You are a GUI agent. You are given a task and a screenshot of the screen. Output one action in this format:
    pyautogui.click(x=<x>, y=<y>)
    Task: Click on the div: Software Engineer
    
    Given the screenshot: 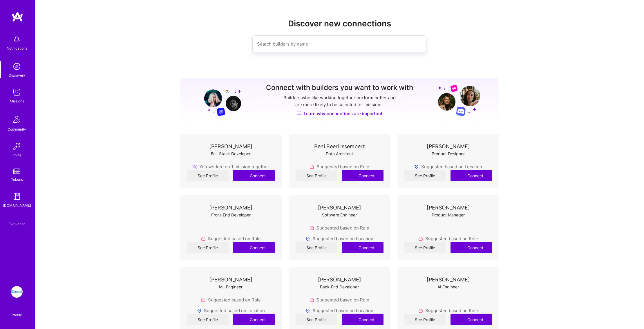 What is the action you would take?
    pyautogui.click(x=339, y=214)
    